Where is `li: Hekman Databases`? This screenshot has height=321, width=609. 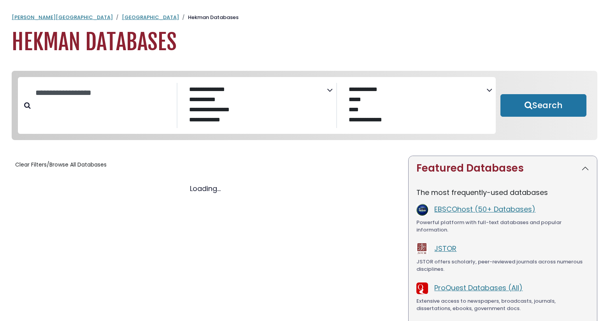
li: Hekman Databases is located at coordinates (208, 18).